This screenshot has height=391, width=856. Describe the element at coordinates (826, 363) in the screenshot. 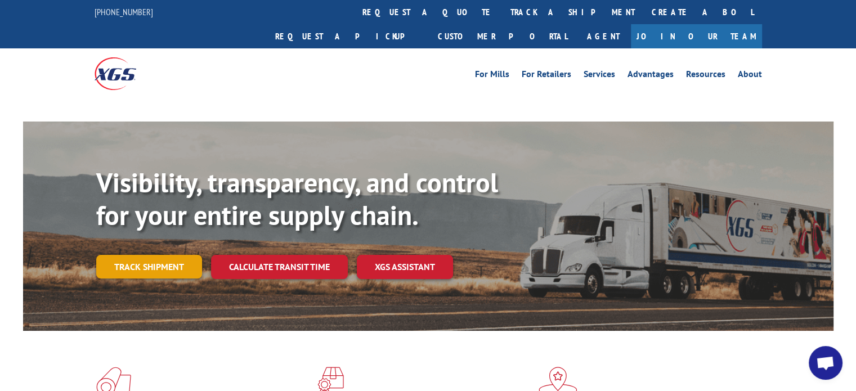

I see `div: Open chat` at that location.